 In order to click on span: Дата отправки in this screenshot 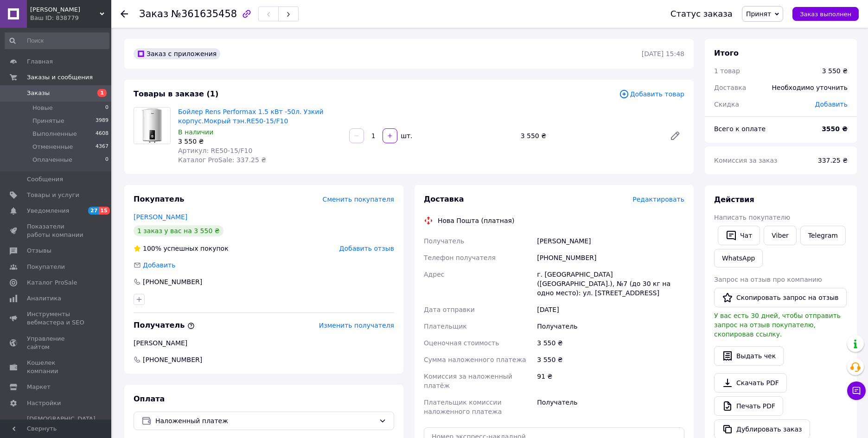, I will do `click(449, 310)`.